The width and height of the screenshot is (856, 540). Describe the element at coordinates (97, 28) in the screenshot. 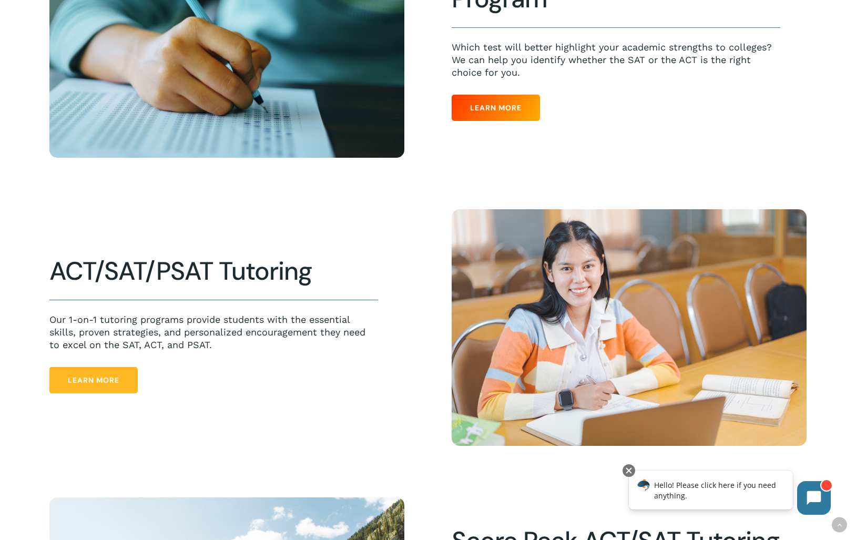

I see `span: Hello! Please click here if you need anything.` at that location.